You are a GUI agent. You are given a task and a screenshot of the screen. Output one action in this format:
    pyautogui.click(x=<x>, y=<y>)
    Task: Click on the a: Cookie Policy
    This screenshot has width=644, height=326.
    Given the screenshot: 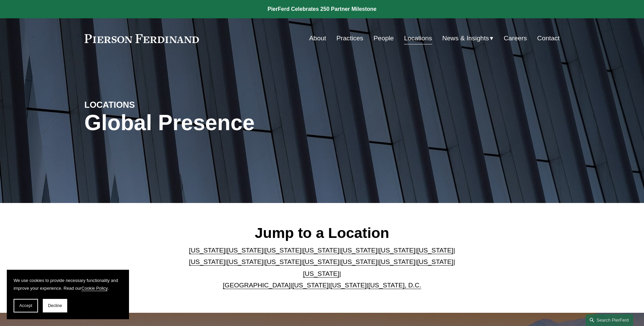 What is the action you would take?
    pyautogui.click(x=94, y=288)
    